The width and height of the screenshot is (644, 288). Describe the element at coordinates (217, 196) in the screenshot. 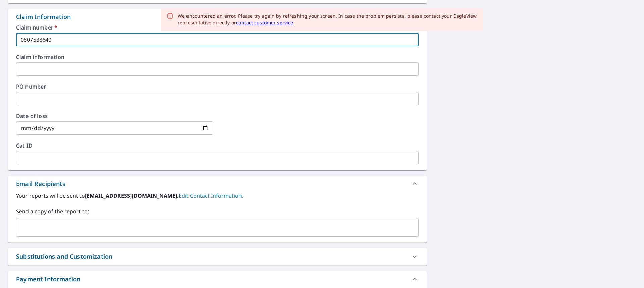

I see `label: Your reports will be sent to` at that location.